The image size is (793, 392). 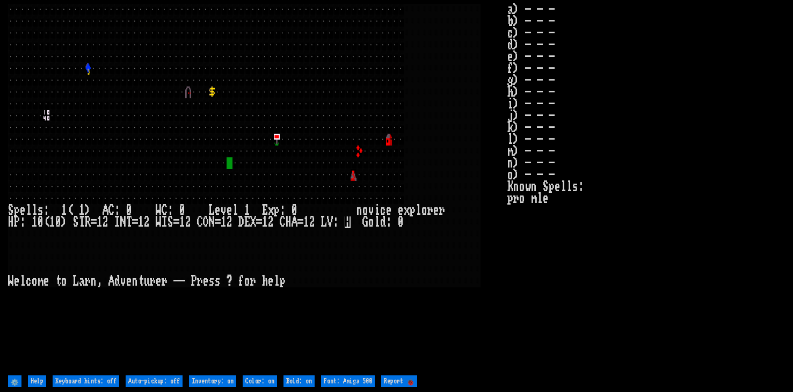 What do you see at coordinates (365, 222) in the screenshot?
I see `div: G` at bounding box center [365, 222].